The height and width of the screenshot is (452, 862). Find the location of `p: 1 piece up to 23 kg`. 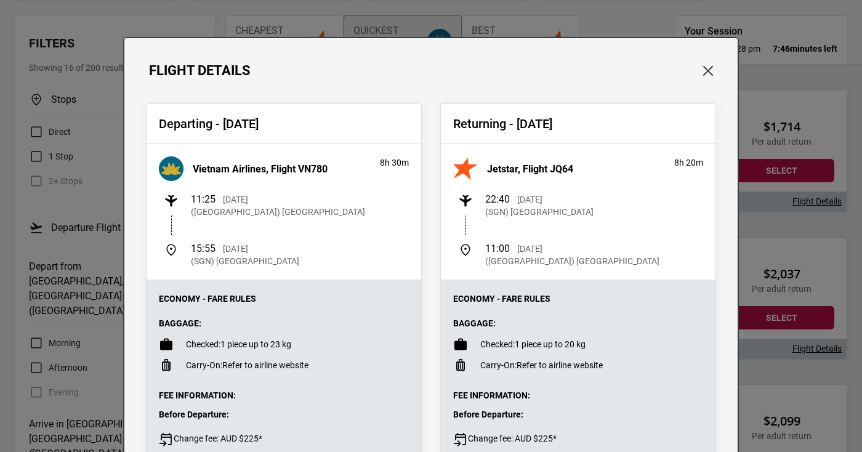

p: 1 piece up to 23 kg is located at coordinates (238, 344).